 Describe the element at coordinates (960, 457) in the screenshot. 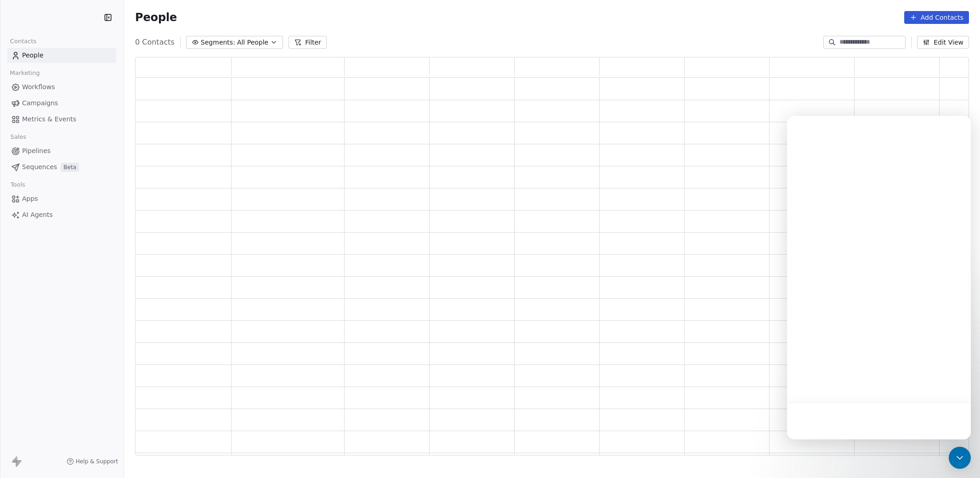

I see `div: Open Intercom Messenger` at that location.